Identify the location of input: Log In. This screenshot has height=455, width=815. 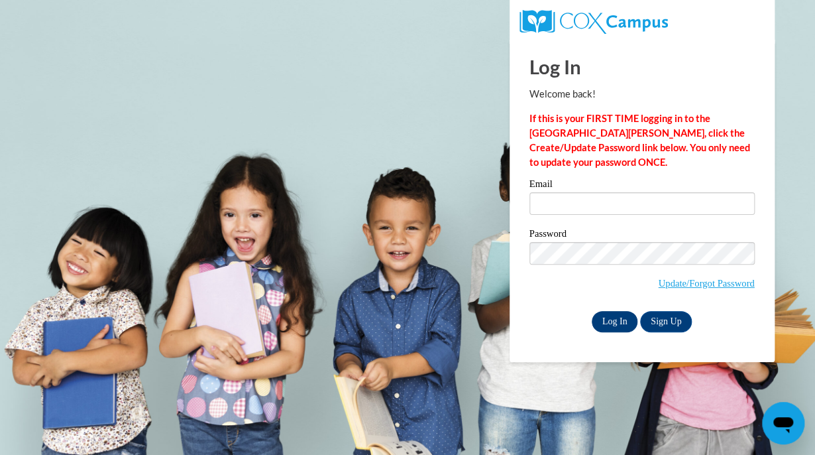
(615, 321).